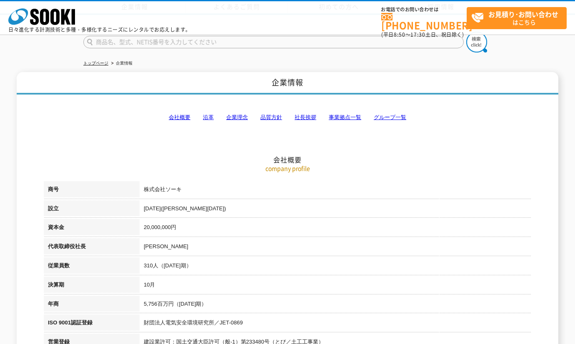 The image size is (575, 344). Describe the element at coordinates (92, 286) in the screenshot. I see `th: 決算期` at that location.